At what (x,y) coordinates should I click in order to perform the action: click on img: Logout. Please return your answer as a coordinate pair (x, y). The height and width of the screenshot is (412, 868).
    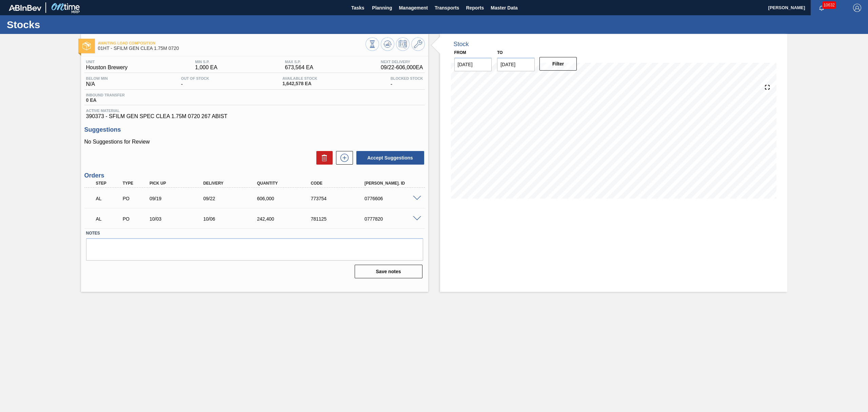
    Looking at the image, I should click on (858, 8).